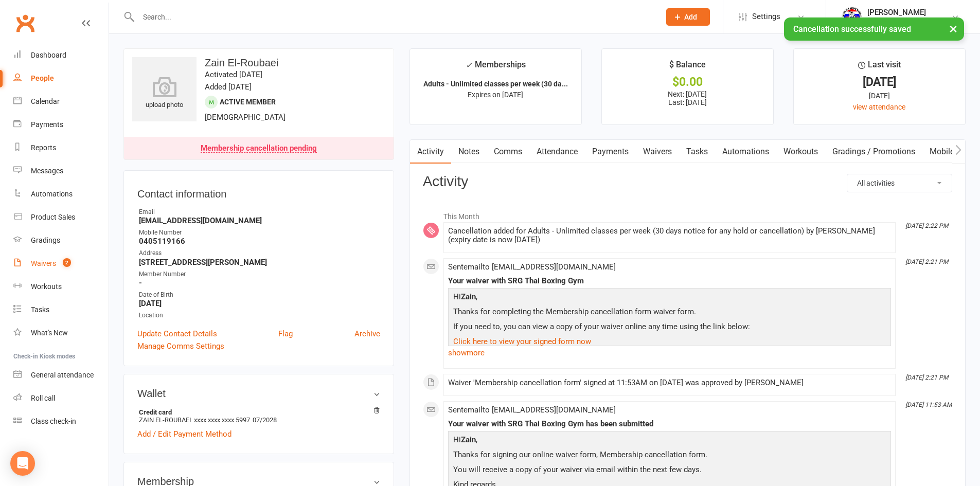  Describe the element at coordinates (259, 148) in the screenshot. I see `div: Membership cancellation pending` at that location.